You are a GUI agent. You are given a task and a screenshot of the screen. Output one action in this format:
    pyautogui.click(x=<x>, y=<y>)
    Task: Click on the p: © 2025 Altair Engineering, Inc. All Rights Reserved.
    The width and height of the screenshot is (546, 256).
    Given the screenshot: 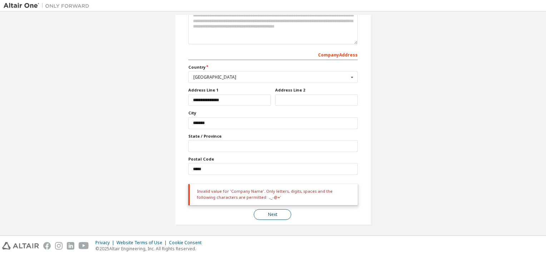 What is the action you would take?
    pyautogui.click(x=150, y=248)
    